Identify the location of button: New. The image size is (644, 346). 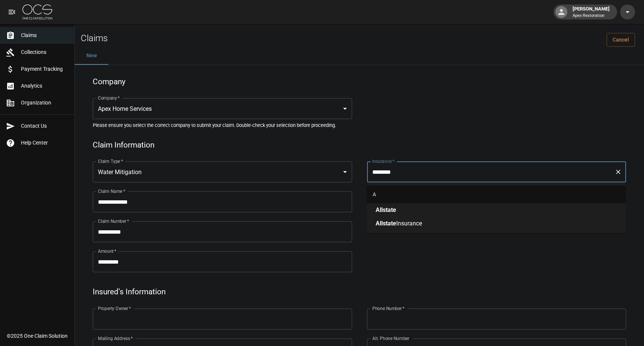
(92, 56).